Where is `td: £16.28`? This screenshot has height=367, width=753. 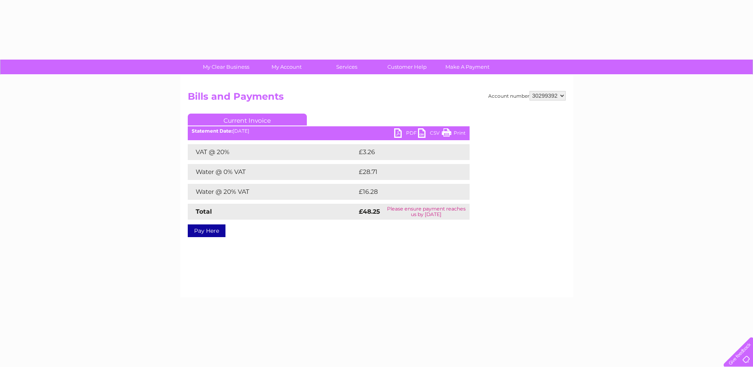 td: £16.28 is located at coordinates (405, 192).